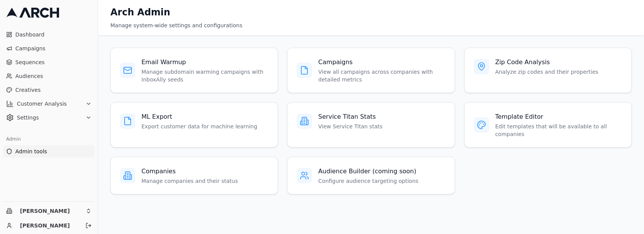 This screenshot has height=234, width=644. Describe the element at coordinates (370, 70) in the screenshot. I see `a: CampaignsView all campaigns across companies with detailed metrics` at that location.